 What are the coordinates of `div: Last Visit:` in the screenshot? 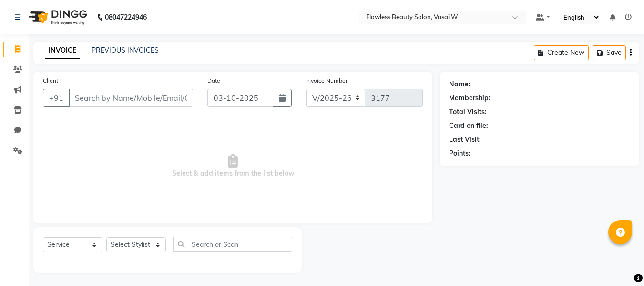 It's located at (465, 139).